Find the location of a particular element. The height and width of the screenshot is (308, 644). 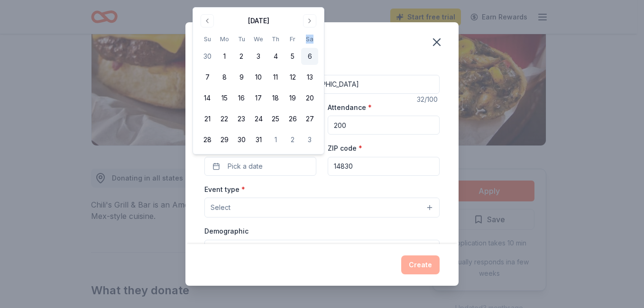

th: Wednesday is located at coordinates (258, 39).